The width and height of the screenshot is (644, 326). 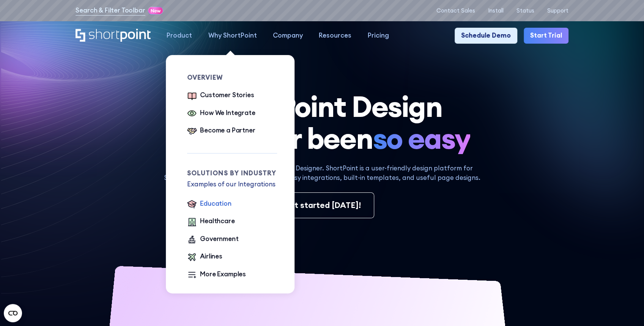 I want to click on div: Product, so click(x=179, y=35).